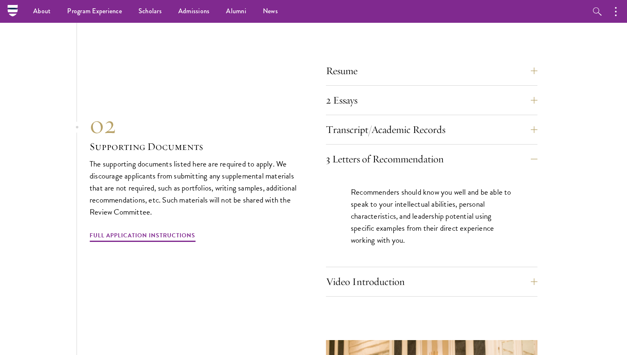  What do you see at coordinates (195, 188) in the screenshot?
I see `p: The supporting documents listed here are required to apply. We discourage applicants from submitt...` at bounding box center [195, 188].